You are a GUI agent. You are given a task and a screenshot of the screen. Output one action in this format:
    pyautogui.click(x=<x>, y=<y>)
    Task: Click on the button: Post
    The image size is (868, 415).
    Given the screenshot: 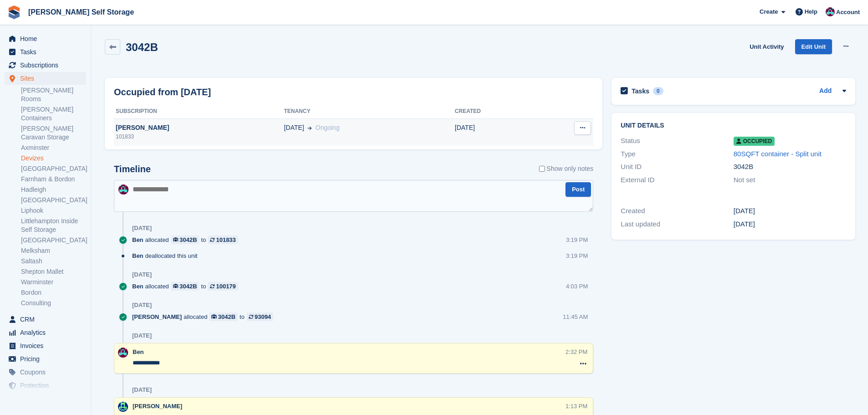 What is the action you would take?
    pyautogui.click(x=578, y=189)
    